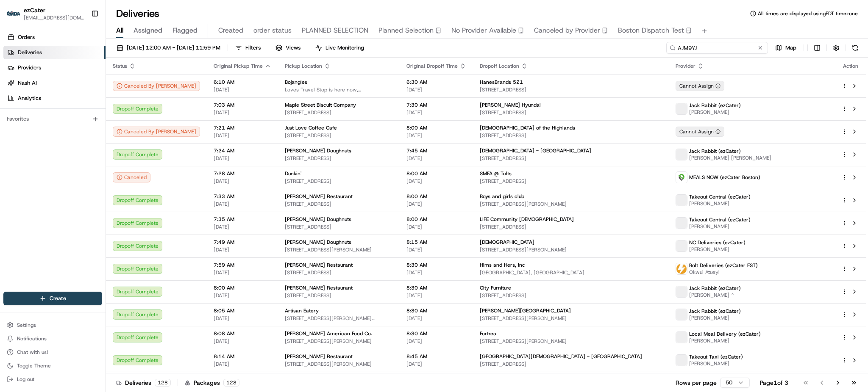  Describe the element at coordinates (143, 383) in the screenshot. I see `div: Deliveries` at that location.